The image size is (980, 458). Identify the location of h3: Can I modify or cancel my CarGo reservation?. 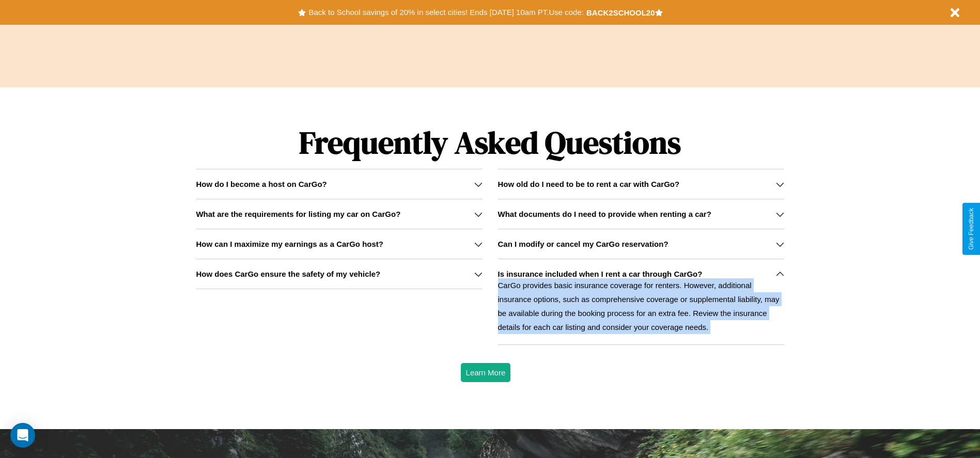
(584, 244).